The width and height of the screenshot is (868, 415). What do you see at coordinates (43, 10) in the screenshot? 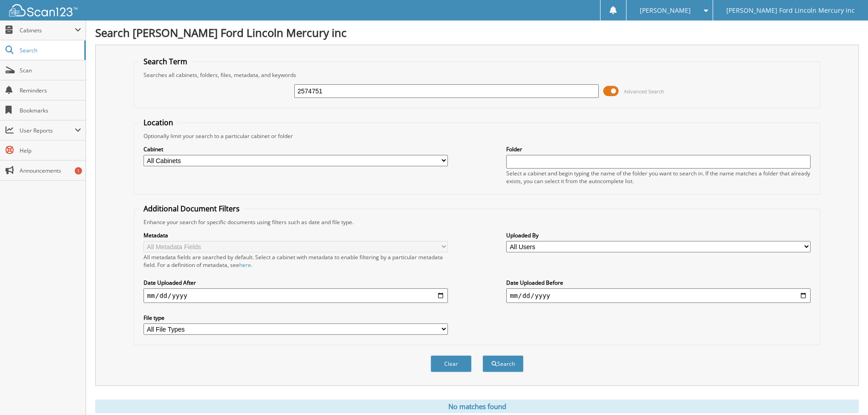
I see `img: scan123-logo-white.svg` at bounding box center [43, 10].